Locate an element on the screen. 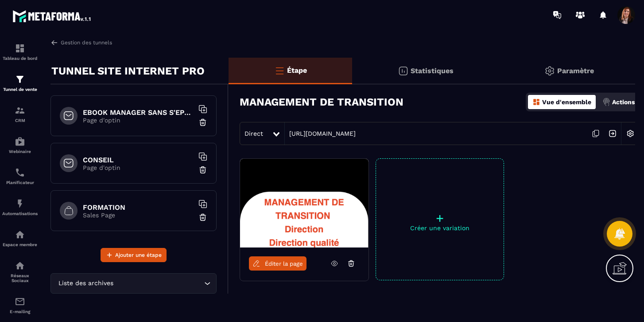  a: automationsautomationsEspace membre is located at coordinates (20, 238).